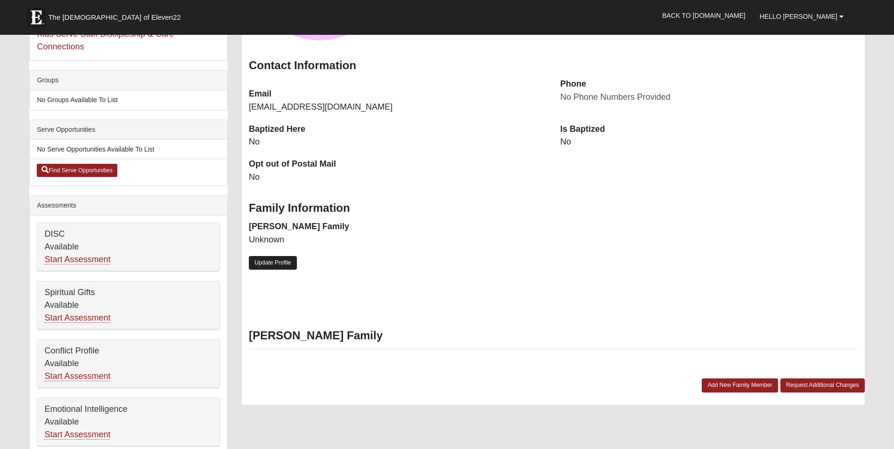 This screenshot has height=449, width=894. What do you see at coordinates (708, 98) in the screenshot?
I see `dd: No Phone Numbers Provided` at bounding box center [708, 98].